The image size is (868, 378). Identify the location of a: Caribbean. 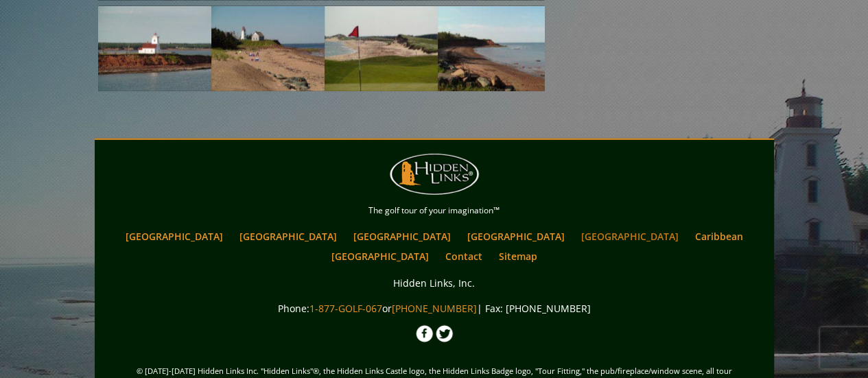
(719, 236).